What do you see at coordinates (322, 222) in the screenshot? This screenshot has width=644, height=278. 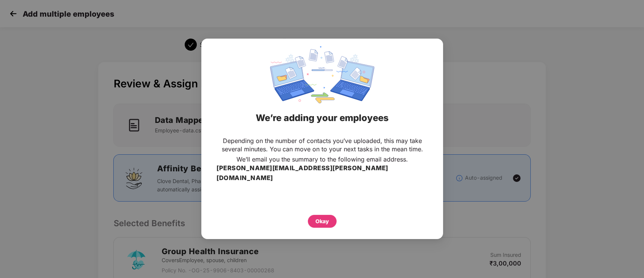 I see `div: Okay` at bounding box center [322, 222].